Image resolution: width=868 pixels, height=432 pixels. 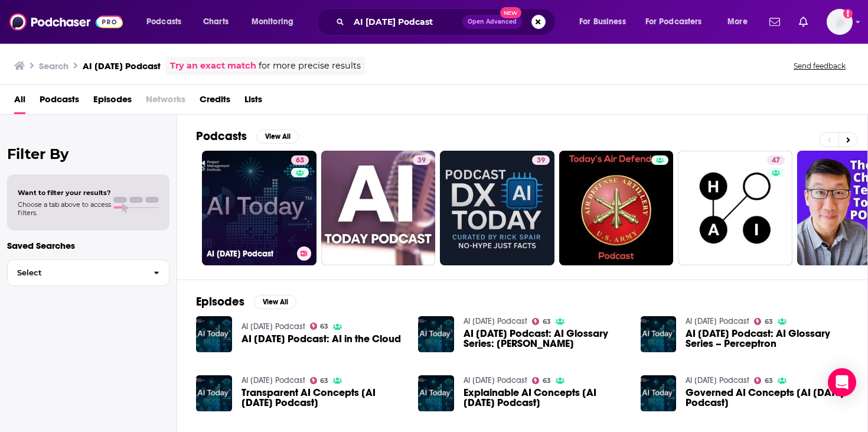 I want to click on div: Open Intercom Messenger, so click(x=842, y=383).